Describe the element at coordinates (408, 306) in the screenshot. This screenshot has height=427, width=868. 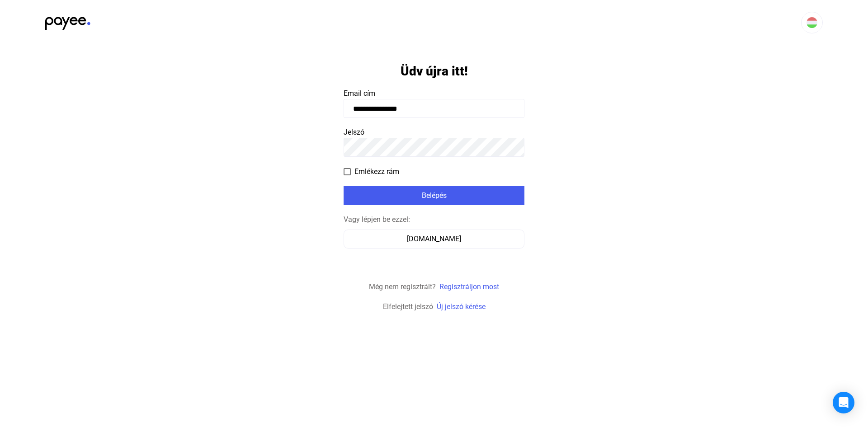
I see `span: Elfelejtett jelszó` at that location.